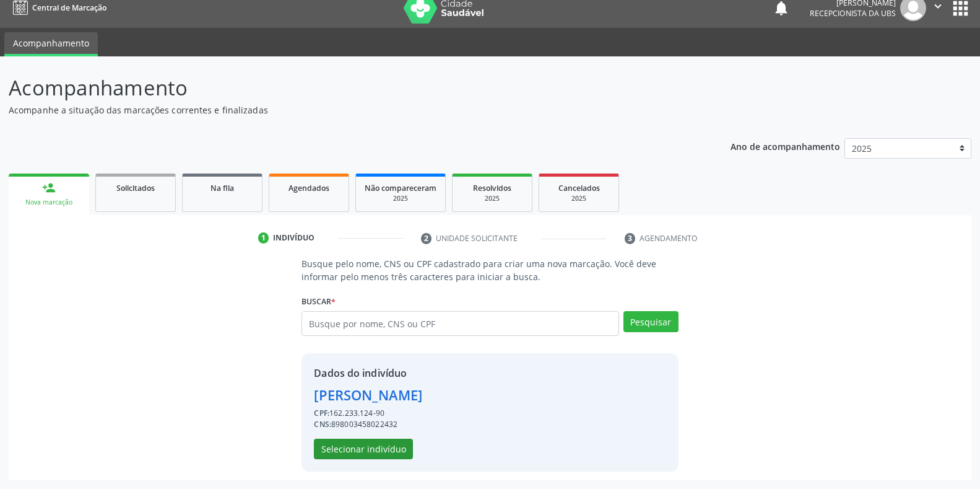 Image resolution: width=980 pixels, height=489 pixels. Describe the element at coordinates (651, 322) in the screenshot. I see `button: Pesquisar` at that location.